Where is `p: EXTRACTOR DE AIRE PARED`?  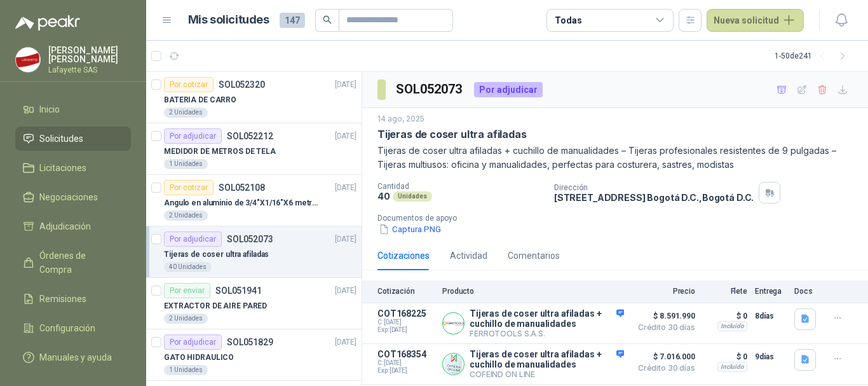
p: EXTRACTOR DE AIRE PARED is located at coordinates (215, 306).